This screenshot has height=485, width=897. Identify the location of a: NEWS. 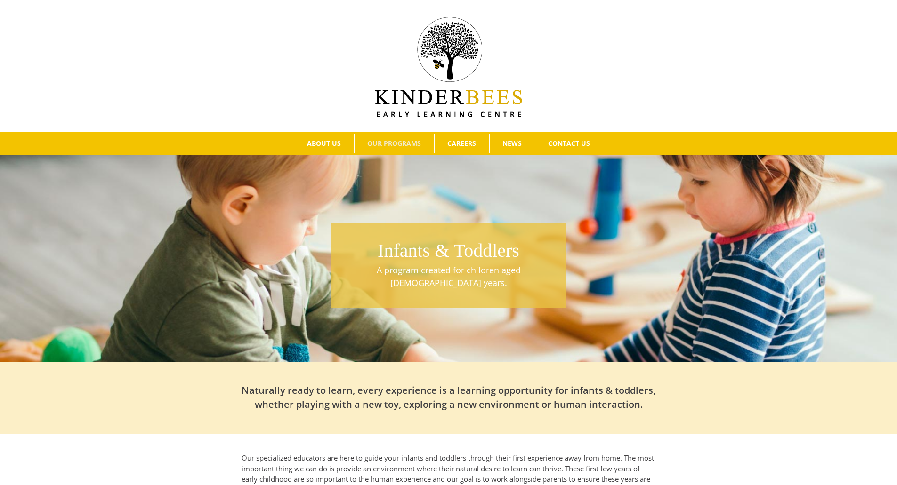
(512, 144).